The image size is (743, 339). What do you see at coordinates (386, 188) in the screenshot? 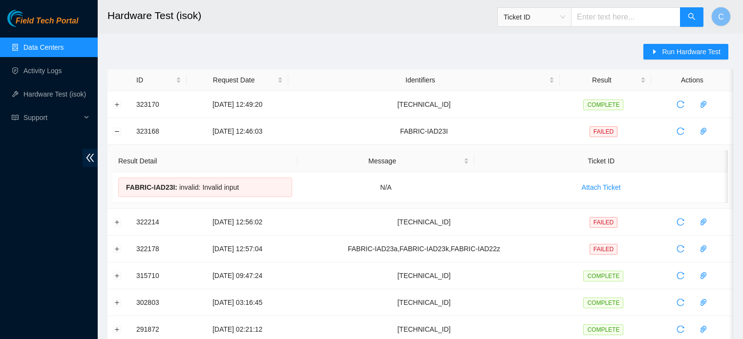
I see `td: N/A` at bounding box center [386, 188].